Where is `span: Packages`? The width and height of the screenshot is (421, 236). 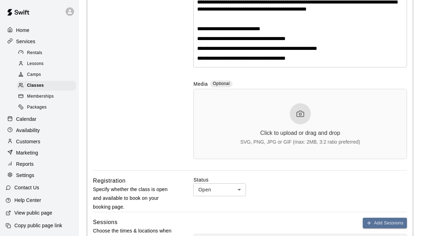 span: Packages is located at coordinates (37, 107).